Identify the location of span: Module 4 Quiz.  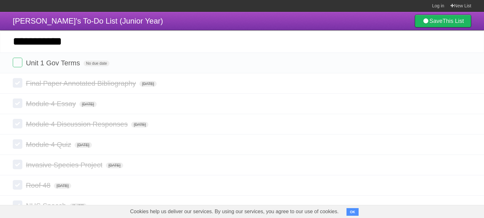
(49, 145).